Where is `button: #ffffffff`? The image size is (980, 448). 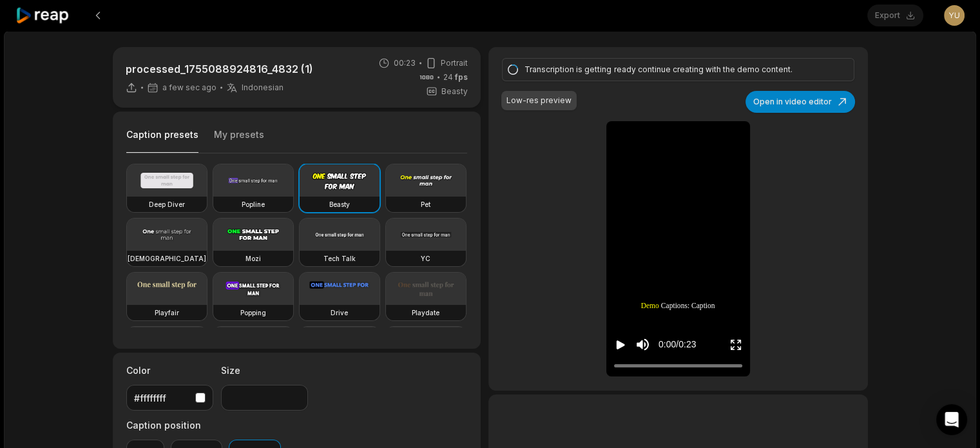 button: #ffffffff is located at coordinates (170, 398).